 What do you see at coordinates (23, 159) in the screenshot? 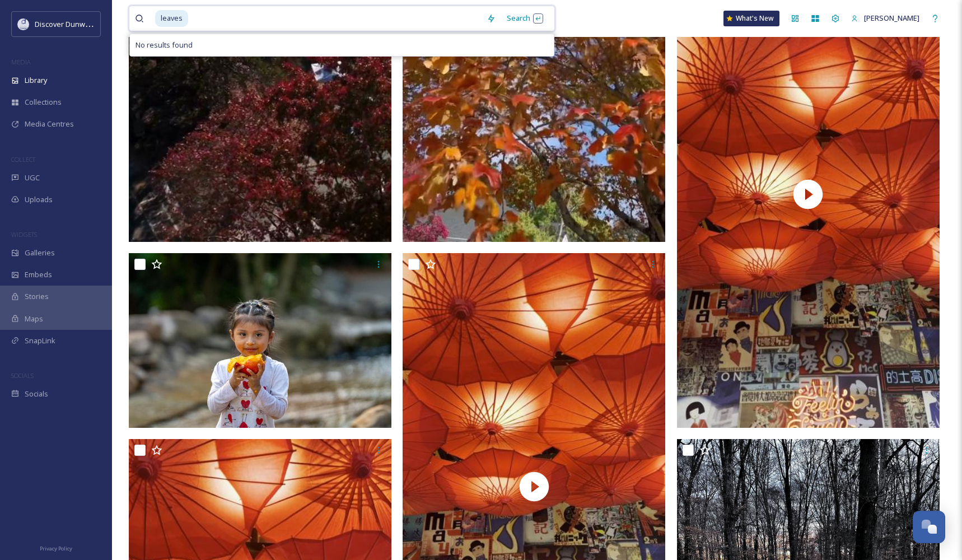
I see `span: COLLECT` at bounding box center [23, 159].